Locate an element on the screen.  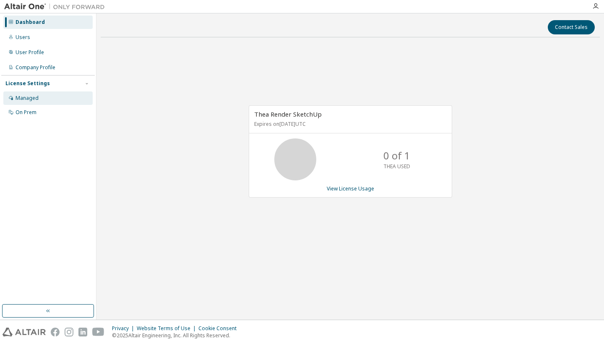
img: facebook.svg is located at coordinates (55, 332).